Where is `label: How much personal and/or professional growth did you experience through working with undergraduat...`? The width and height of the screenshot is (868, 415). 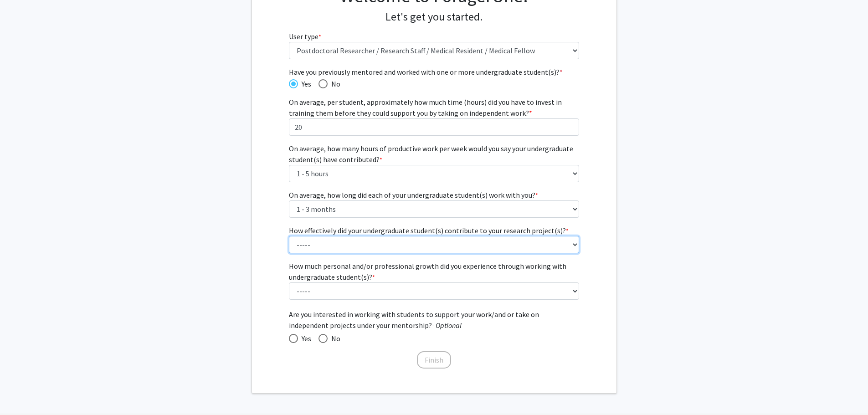 label: How much personal and/or professional growth did you experience through working with undergraduat... is located at coordinates (433, 271).